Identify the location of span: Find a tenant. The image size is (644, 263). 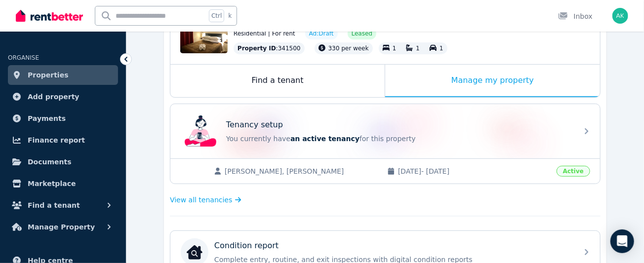
(54, 205).